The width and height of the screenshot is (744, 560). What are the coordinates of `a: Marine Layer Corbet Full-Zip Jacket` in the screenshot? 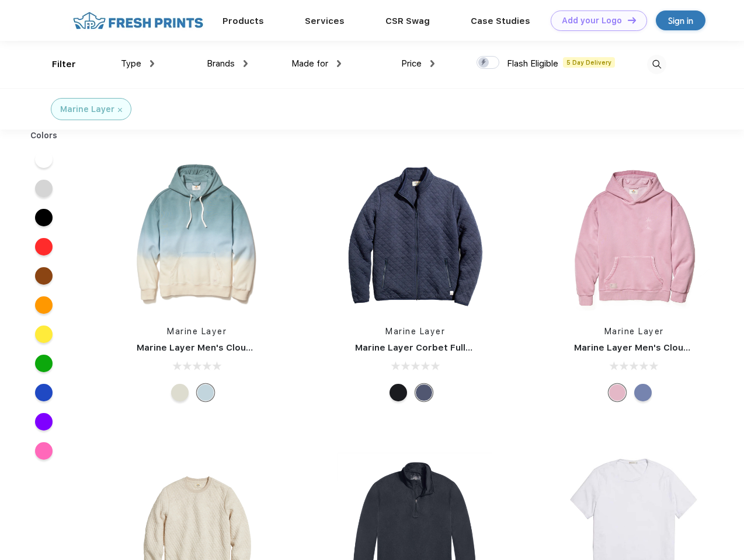 It's located at (435, 348).